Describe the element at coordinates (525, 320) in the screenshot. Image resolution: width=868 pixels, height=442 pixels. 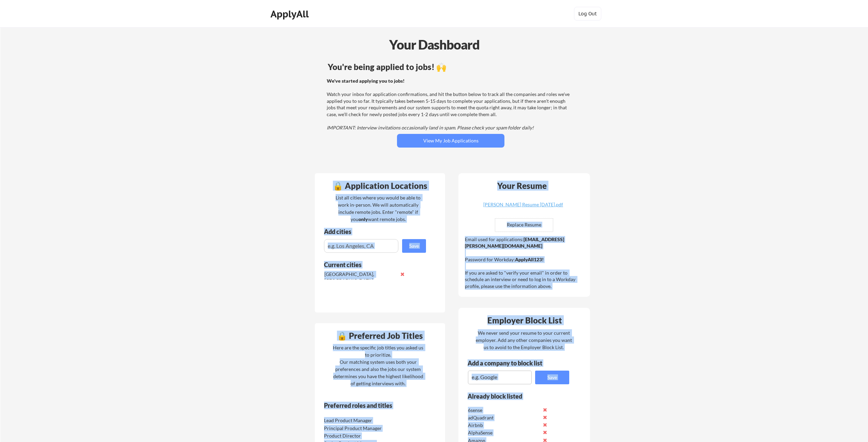
I see `div: Employer Block List` at that location.